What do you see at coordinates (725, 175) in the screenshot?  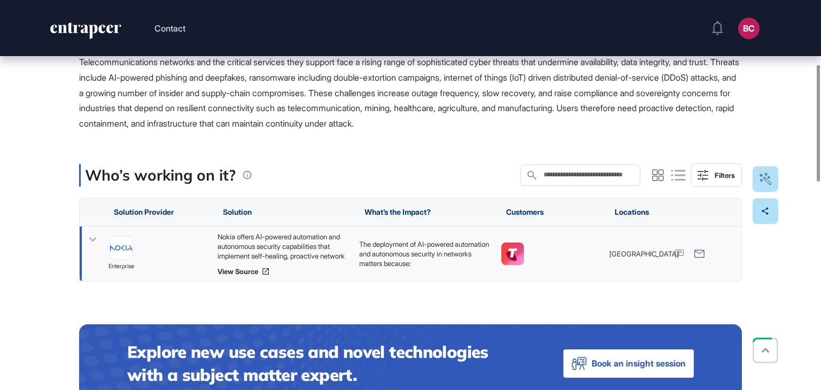 I see `div: Filters` at bounding box center [725, 175].